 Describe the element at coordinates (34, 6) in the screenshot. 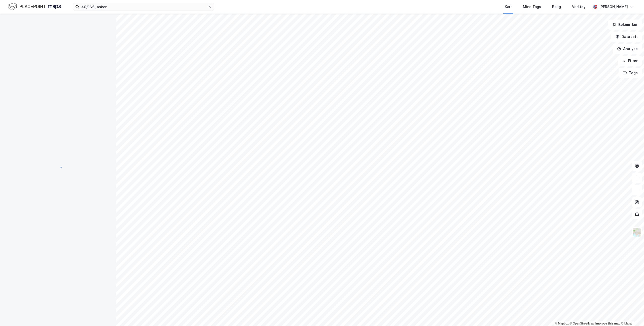

I see `img: logo.f888ab2527a4732fd821a326f86c7f29.svg` at that location.